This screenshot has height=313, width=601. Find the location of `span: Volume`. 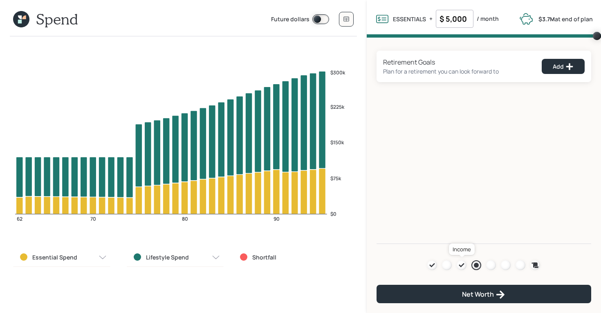

span: Volume is located at coordinates (484, 36).